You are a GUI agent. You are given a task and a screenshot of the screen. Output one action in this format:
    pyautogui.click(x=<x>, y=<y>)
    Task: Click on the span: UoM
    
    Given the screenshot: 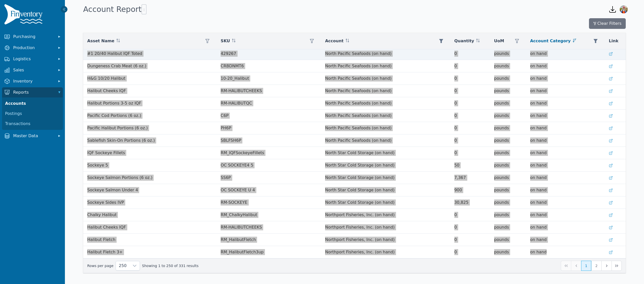 What is the action you would take?
    pyautogui.click(x=499, y=41)
    